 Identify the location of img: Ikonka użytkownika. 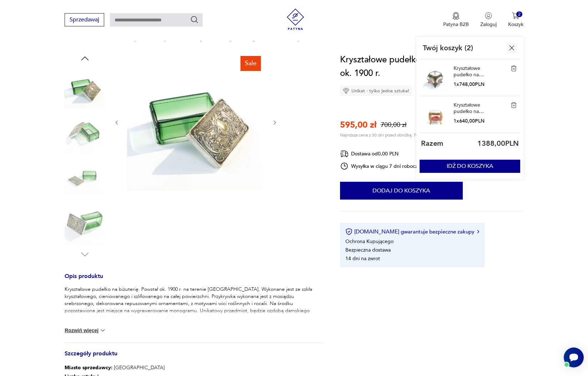
(488, 16).